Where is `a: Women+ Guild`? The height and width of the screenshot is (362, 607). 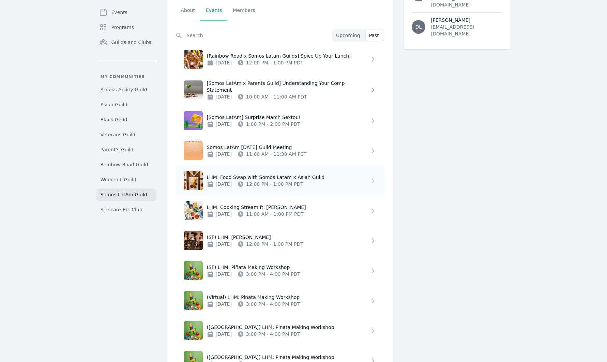 a: Women+ Guild is located at coordinates (126, 180).